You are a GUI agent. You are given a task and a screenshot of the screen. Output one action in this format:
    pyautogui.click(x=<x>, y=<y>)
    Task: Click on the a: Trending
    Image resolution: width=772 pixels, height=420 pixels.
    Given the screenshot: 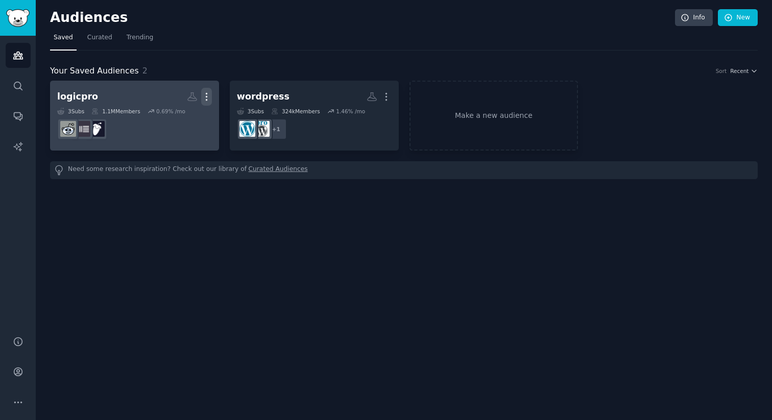 What is the action you would take?
    pyautogui.click(x=140, y=40)
    